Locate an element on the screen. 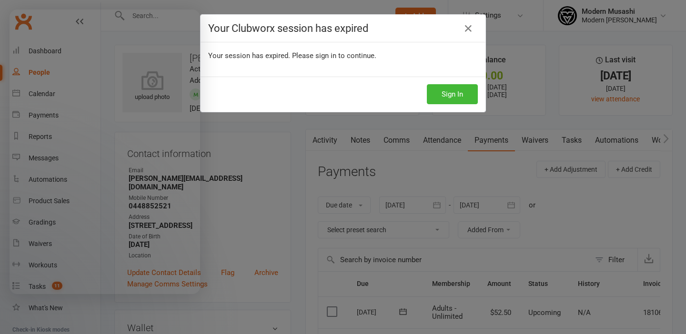 Image resolution: width=686 pixels, height=334 pixels. span: Your session has expired. Please sign in to continue. is located at coordinates (292, 56).